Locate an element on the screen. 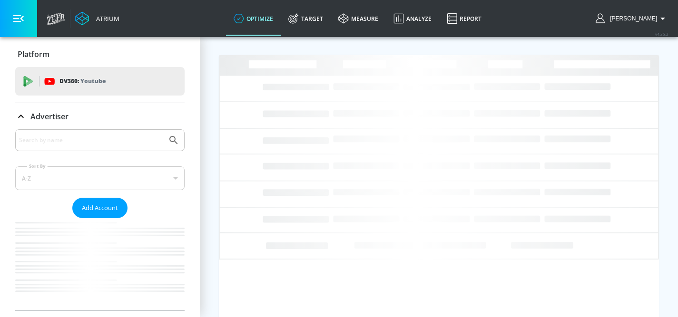 Image resolution: width=678 pixels, height=317 pixels. button: Add Account is located at coordinates (100, 208).